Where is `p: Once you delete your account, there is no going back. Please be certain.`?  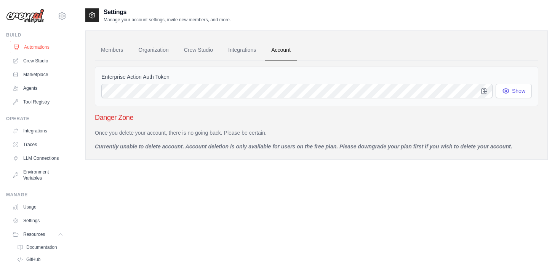 p: Once you delete your account, there is no going back. Please be certain. is located at coordinates (316, 133).